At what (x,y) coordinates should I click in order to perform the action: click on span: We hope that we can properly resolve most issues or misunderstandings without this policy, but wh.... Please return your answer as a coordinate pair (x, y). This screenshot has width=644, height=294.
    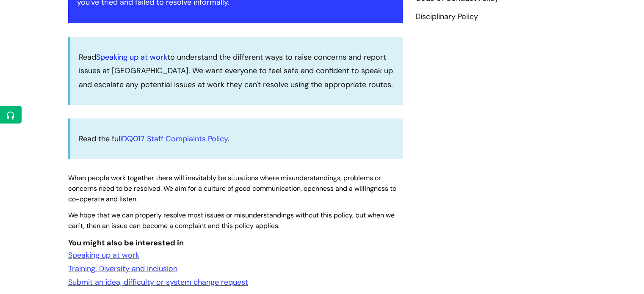
    Looking at the image, I should click on (231, 220).